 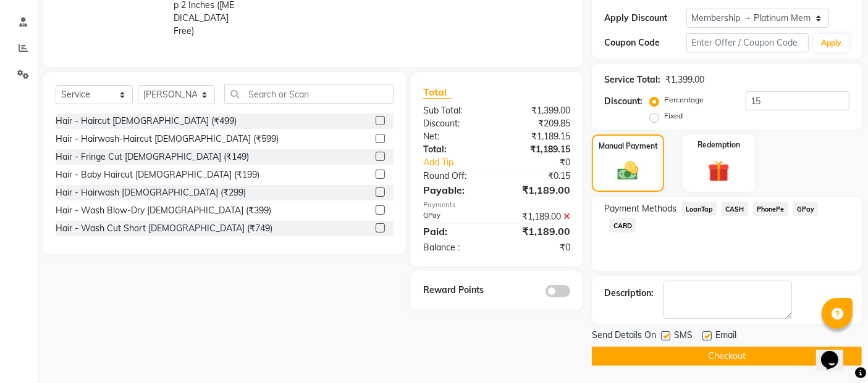 What do you see at coordinates (308, 93) in the screenshot?
I see `input: Search or Scan` at bounding box center [308, 93].